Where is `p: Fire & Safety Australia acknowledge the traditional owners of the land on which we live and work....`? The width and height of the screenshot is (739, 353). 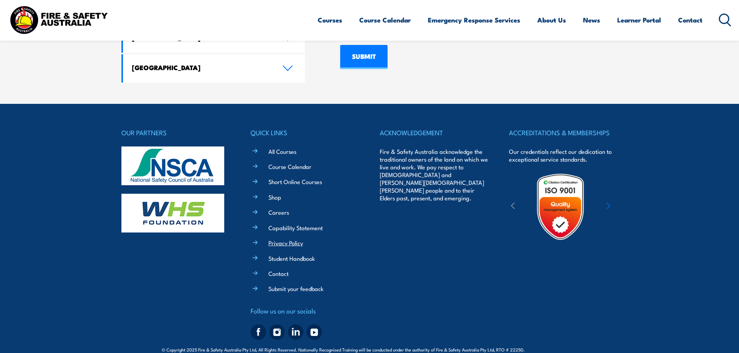
p: Fire & Safety Australia acknowledge the traditional owners of the land on which we live and work.... is located at coordinates (434, 175).